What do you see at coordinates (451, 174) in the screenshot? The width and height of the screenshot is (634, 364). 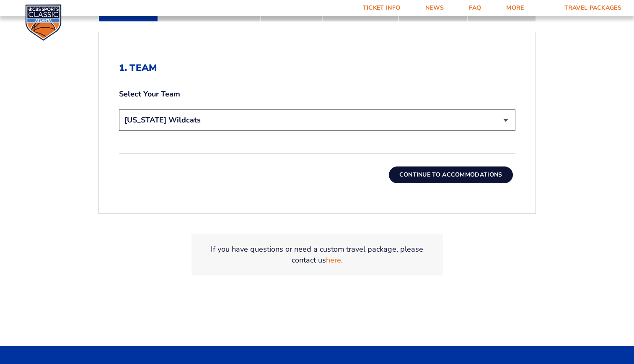 I see `button: Continue To Accommodations` at bounding box center [451, 174].